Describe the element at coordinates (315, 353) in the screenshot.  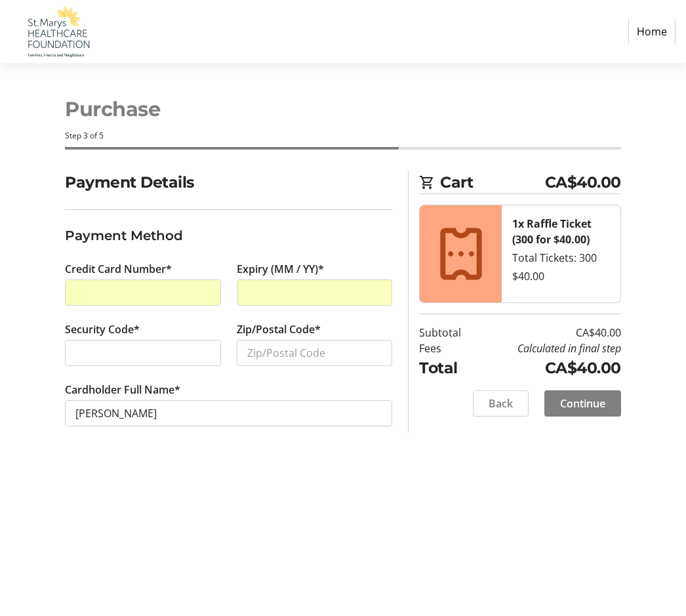
I see `input: Zip/Postal Code` at that location.